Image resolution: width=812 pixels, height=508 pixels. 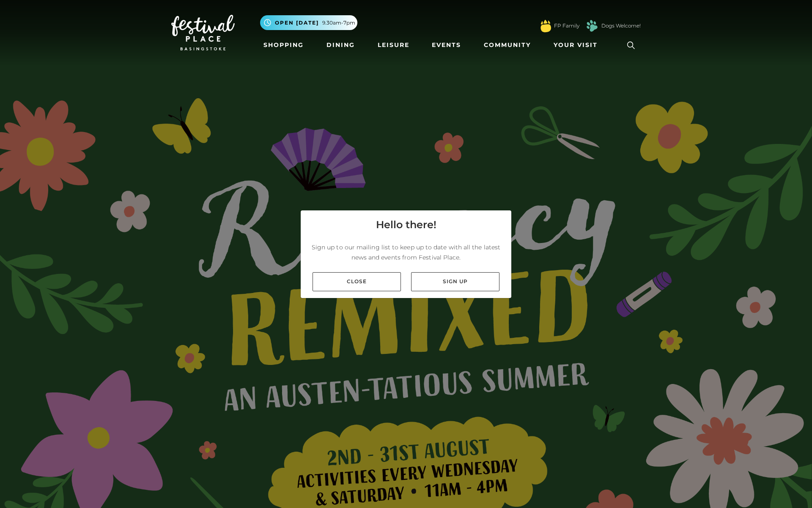 I want to click on h4: Hello there!, so click(x=406, y=225).